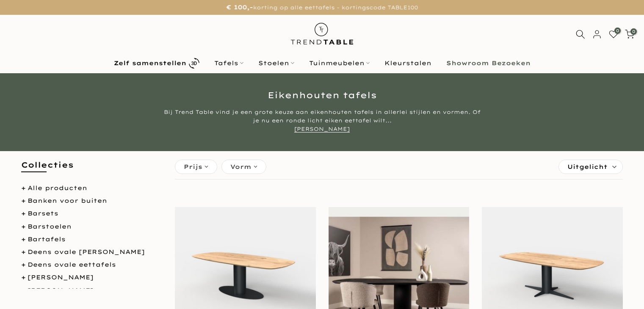  I want to click on a: Barstoelen, so click(50, 226).